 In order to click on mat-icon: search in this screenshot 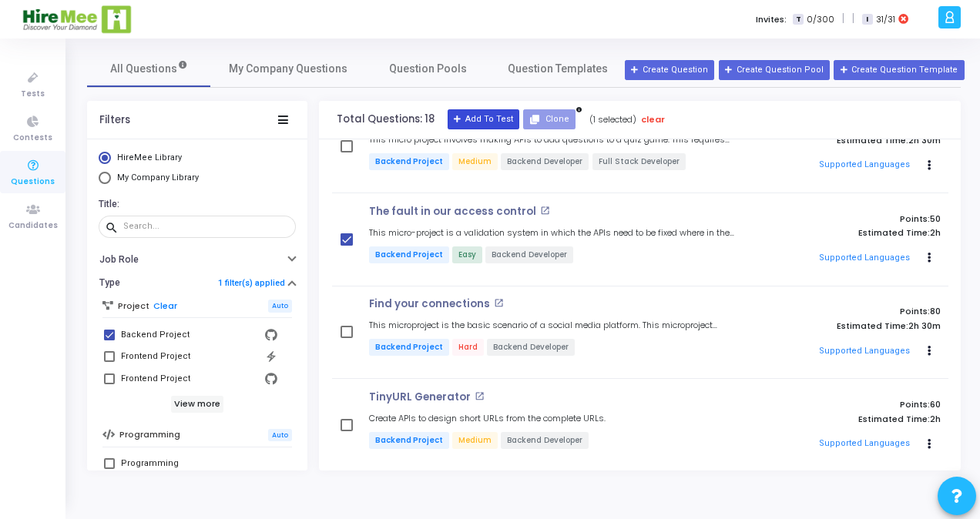, I will do `click(114, 227)`.